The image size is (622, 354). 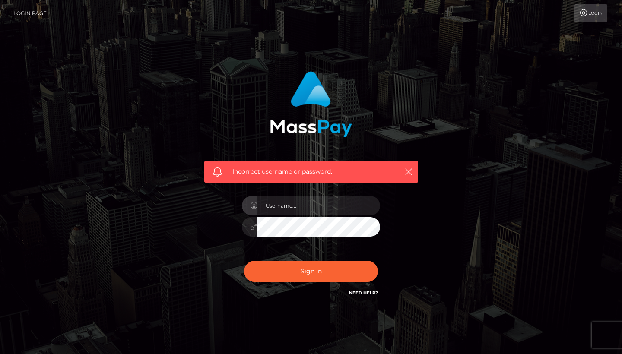 What do you see at coordinates (319, 206) in the screenshot?
I see `input: Username...` at bounding box center [319, 206].